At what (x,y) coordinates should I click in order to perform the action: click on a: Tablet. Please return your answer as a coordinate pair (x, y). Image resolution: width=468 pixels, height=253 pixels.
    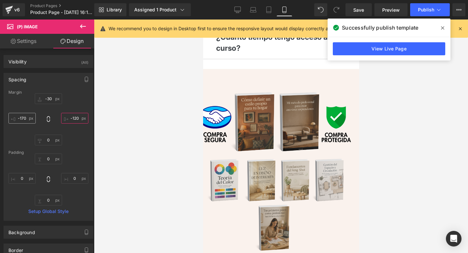
    Looking at the image, I should click on (269, 10).